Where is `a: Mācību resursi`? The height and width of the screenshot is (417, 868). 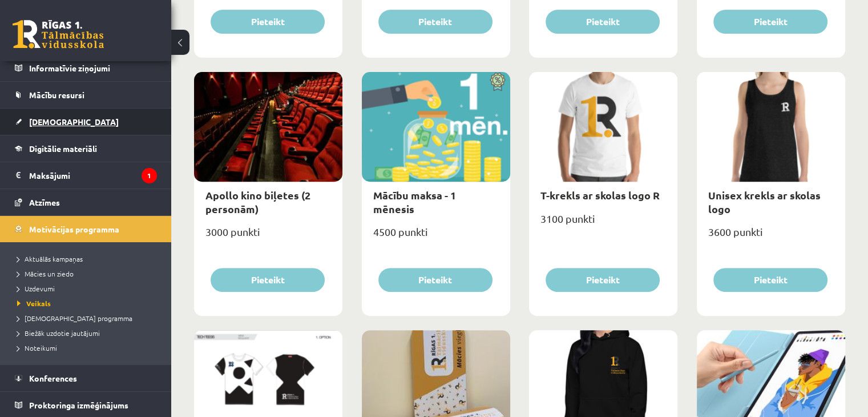 a: Mācību resursi is located at coordinates (86, 95).